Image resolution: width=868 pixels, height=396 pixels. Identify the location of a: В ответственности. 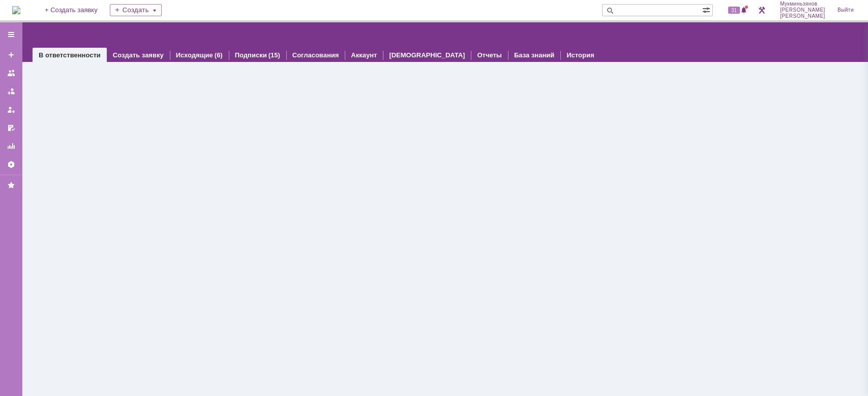
(70, 55).